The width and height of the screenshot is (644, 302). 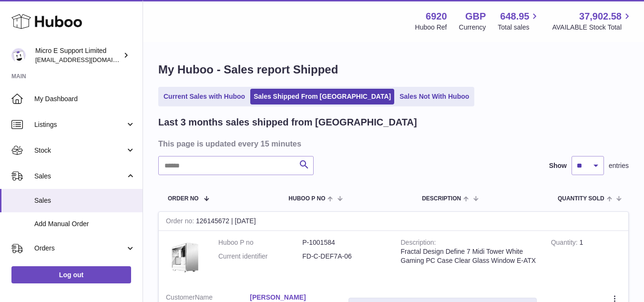 What do you see at coordinates (180, 297) in the screenshot?
I see `span: Customer` at bounding box center [180, 297].